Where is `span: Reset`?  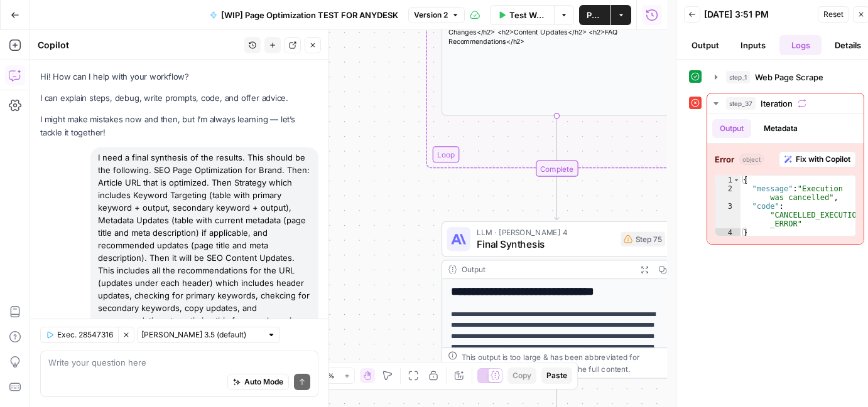
span: Reset is located at coordinates (834, 15).